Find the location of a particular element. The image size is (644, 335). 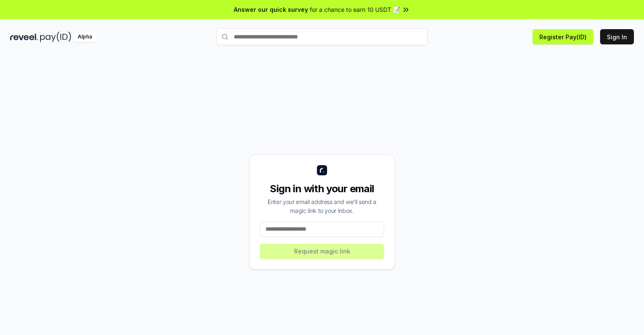

div: Sign in with your email is located at coordinates (322, 189).